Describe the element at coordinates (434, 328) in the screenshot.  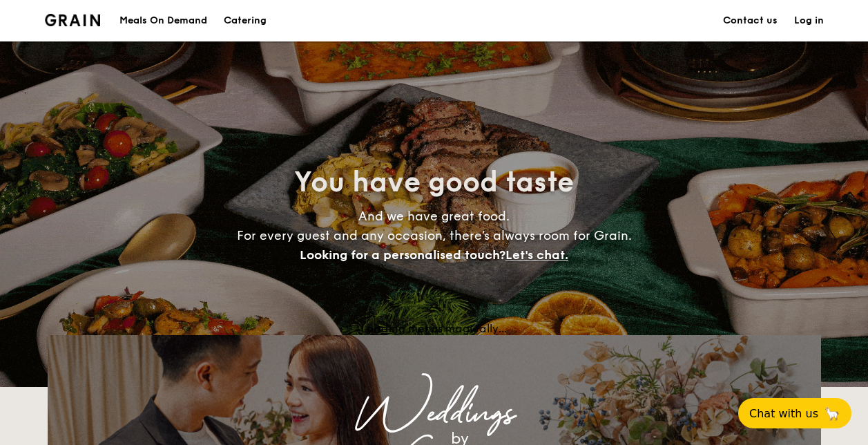
I see `div: Loading menus magically...` at that location.